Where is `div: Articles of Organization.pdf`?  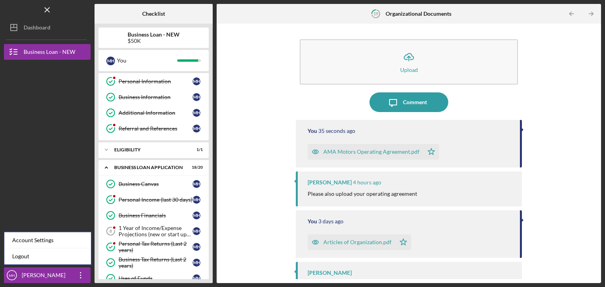
div: Articles of Organization.pdf is located at coordinates (357, 243).